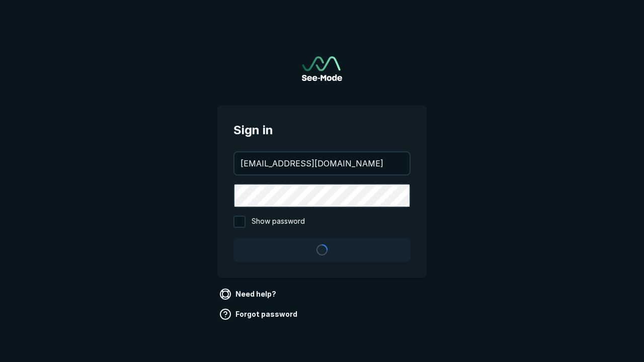 Image resolution: width=644 pixels, height=362 pixels. I want to click on img: See-Mode Logo, so click(322, 68).